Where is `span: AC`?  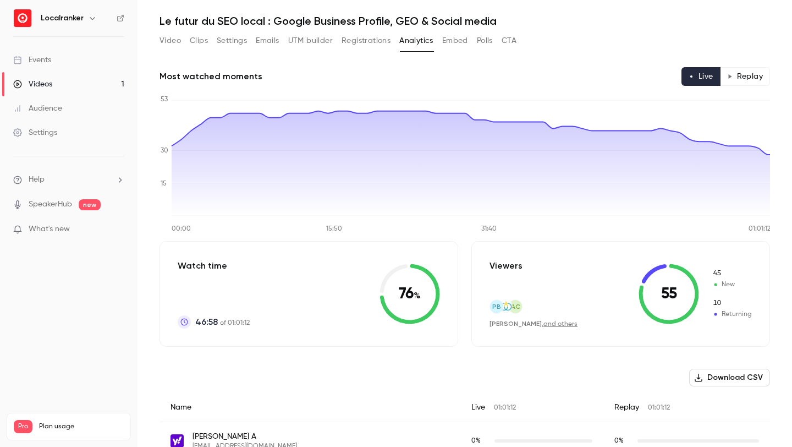 span: AC is located at coordinates (515, 306).